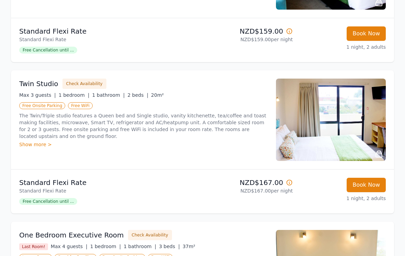 The height and width of the screenshot is (256, 405). What do you see at coordinates (144, 145) in the screenshot?
I see `div: Show more >` at bounding box center [144, 145].